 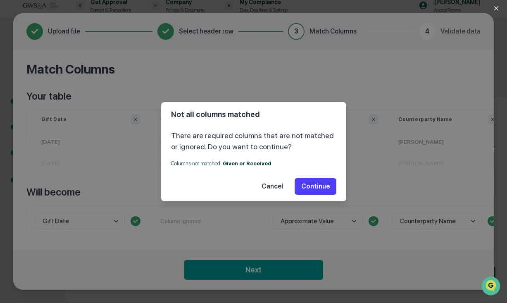 I want to click on header: Not all columns matched, so click(x=254, y=114).